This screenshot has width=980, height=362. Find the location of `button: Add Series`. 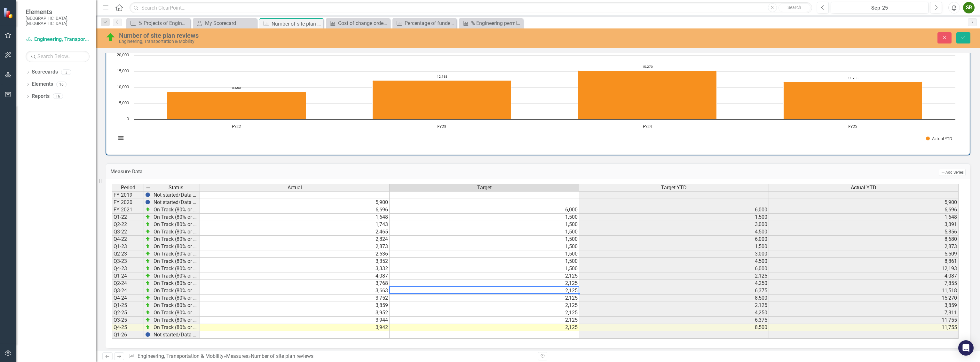

button: Add Series is located at coordinates (952, 172).